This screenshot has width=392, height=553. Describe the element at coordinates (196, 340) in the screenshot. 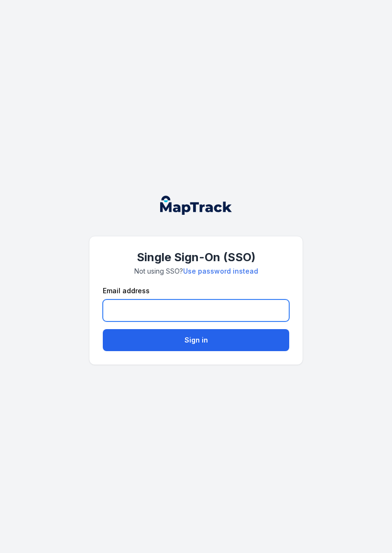

I see `button: Sign in` at that location.